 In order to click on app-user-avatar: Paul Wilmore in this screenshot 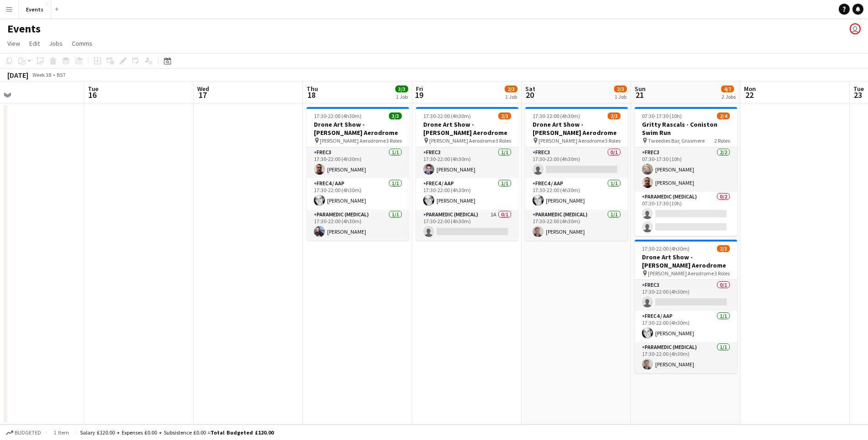, I will do `click(855, 29)`.